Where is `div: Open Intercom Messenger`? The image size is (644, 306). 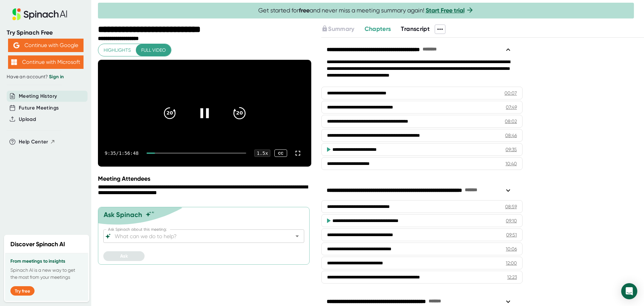 div: Open Intercom Messenger is located at coordinates (629, 291).